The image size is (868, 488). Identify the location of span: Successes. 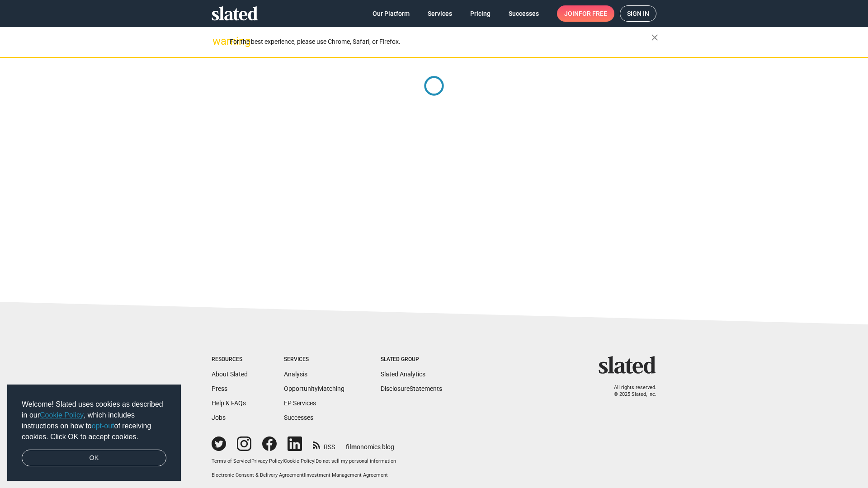
(523, 14).